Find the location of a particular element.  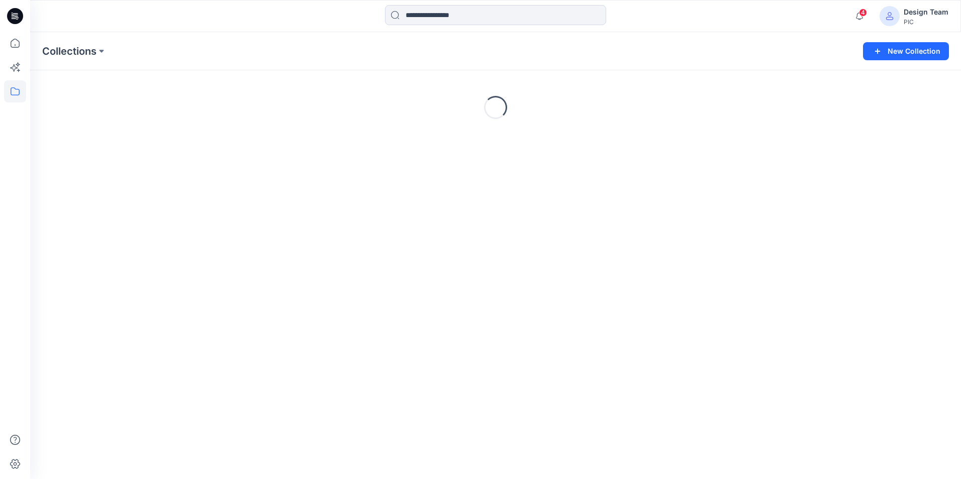

button: New Collection is located at coordinates (906, 51).